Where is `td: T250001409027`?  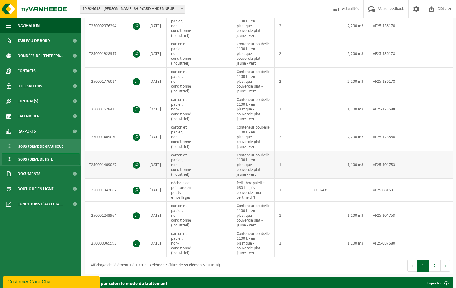 td: T250001409027 is located at coordinates (115, 165).